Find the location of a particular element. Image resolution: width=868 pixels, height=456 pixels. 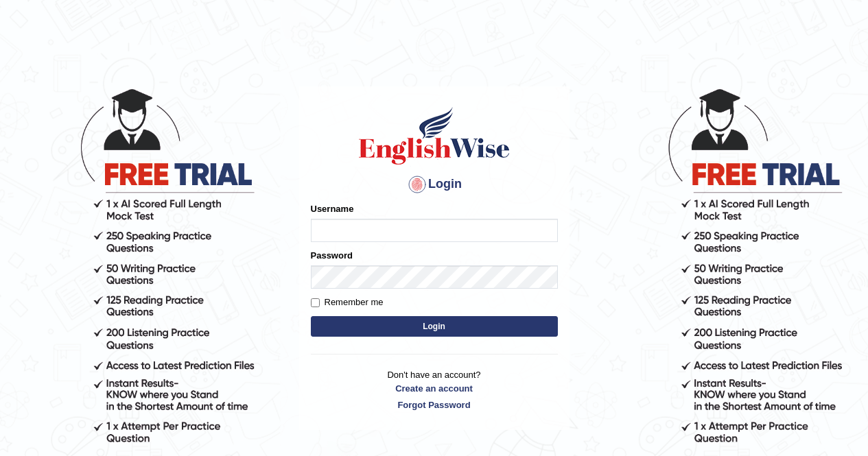

label: Remember me is located at coordinates (348, 303).